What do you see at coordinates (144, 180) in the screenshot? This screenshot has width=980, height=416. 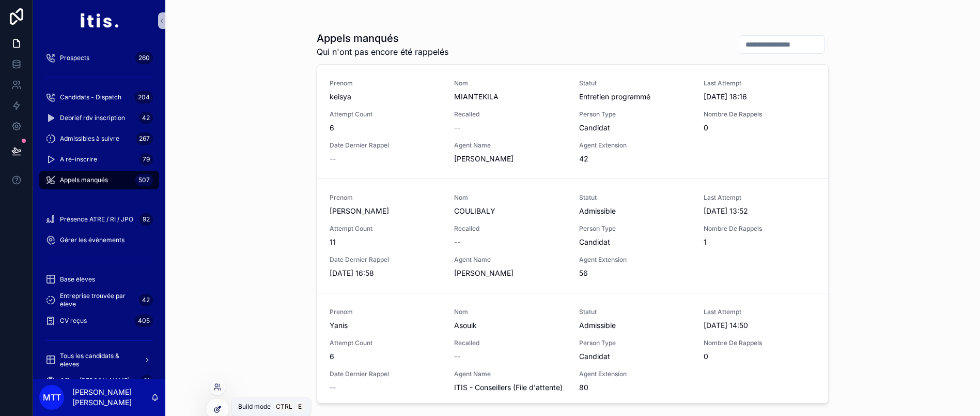 I see `div: 507` at bounding box center [144, 180].